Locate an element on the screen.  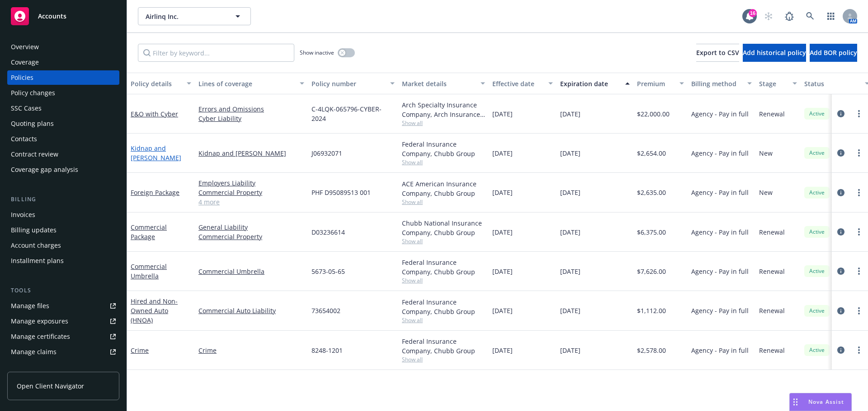
div: Policy changes is located at coordinates (33, 93).